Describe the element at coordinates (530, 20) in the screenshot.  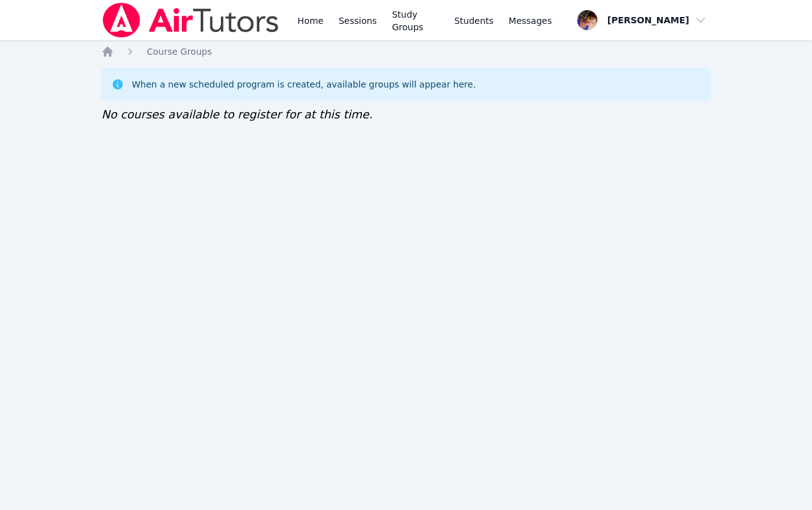
I see `span: Messages` at that location.